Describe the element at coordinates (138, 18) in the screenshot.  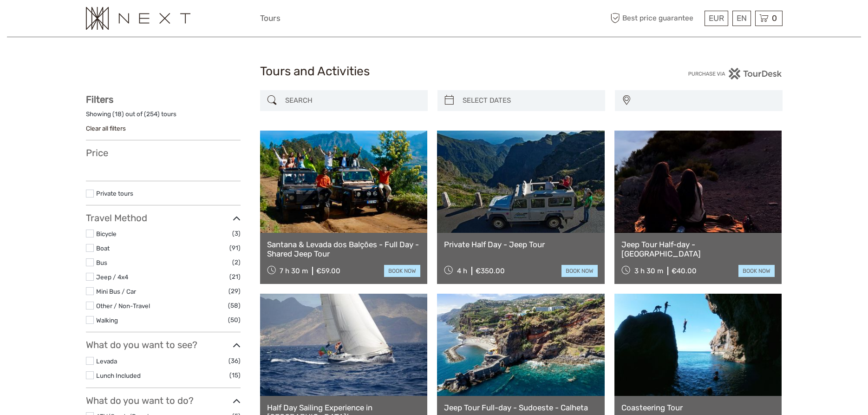
I see `img: 3282-a978e506-1cde-4c38-be18-ebef36df7ad8_logo_small.png` at that location.